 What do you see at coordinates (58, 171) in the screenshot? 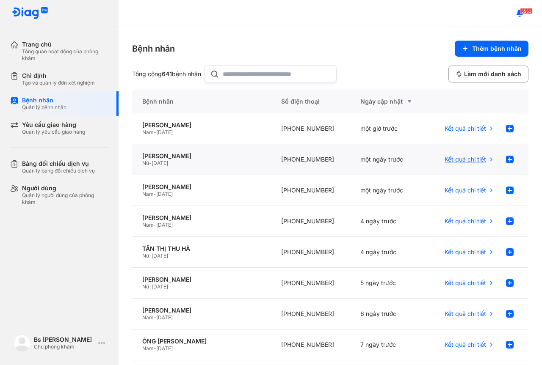
I see `div: Quản lý bảng đối chiếu dịch vụ` at bounding box center [58, 171].